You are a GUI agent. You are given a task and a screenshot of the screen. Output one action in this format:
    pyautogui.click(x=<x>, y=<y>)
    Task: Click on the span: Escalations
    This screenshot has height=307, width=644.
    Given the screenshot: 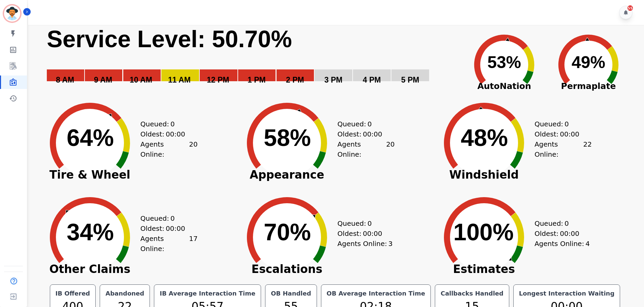 What is the action you would take?
    pyautogui.click(x=287, y=270)
    